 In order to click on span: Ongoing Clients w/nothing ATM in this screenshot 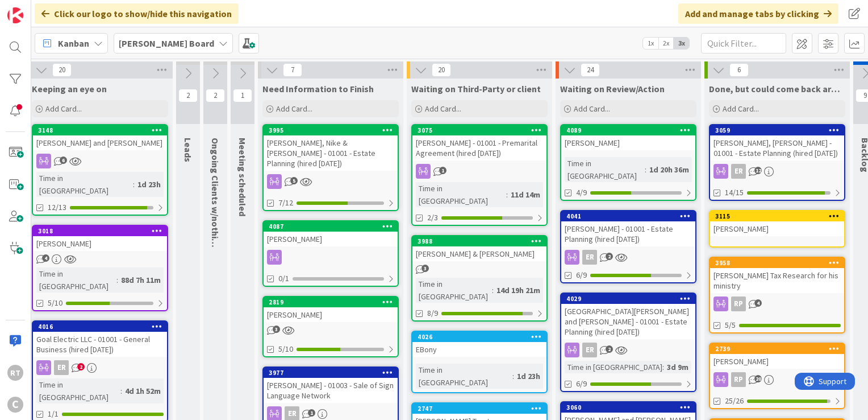, I will do `click(216, 203)`.